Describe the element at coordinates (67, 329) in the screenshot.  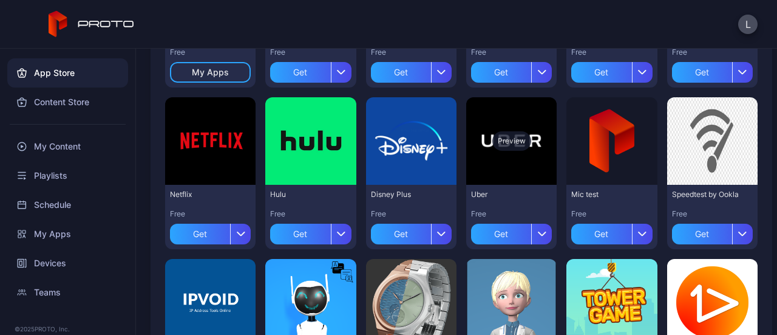
I see `div: © 2025 PROTO, Inc.` at that location.